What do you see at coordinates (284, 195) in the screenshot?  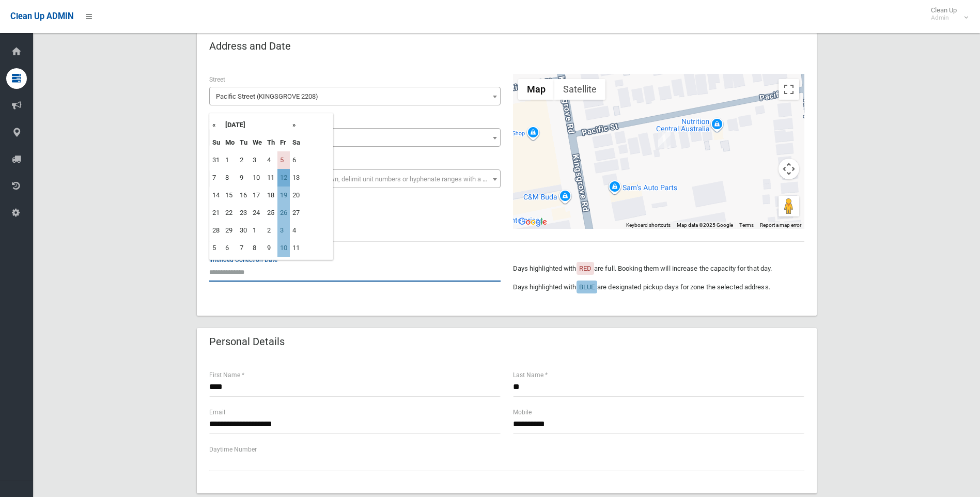 I see `td: 19` at bounding box center [284, 195].